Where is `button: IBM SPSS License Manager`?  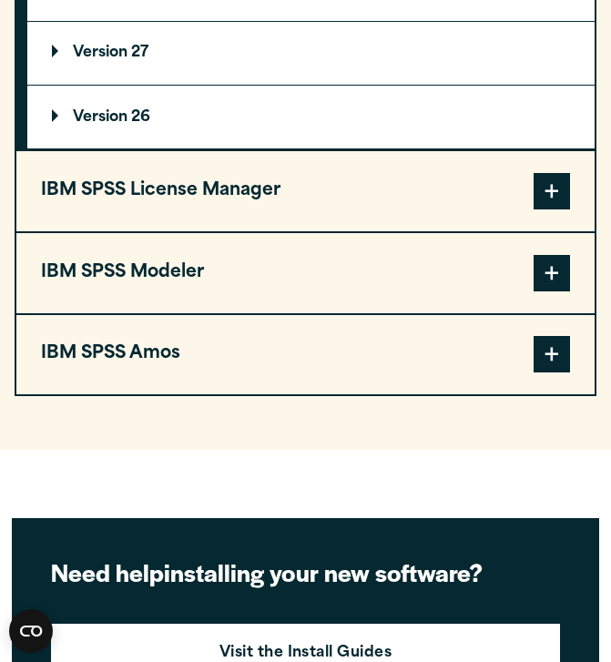
button: IBM SPSS License Manager is located at coordinates (305, 191).